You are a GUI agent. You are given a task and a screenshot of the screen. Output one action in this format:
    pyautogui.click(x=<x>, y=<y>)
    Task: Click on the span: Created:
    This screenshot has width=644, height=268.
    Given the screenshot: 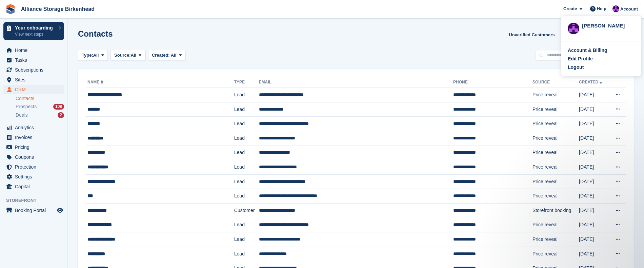 What is the action you would take?
    pyautogui.click(x=161, y=55)
    